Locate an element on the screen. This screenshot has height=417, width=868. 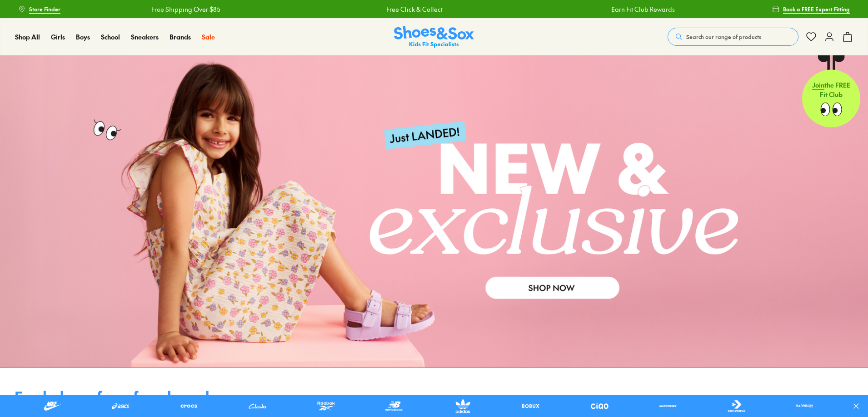
a: Jointhe FREE Fit Club is located at coordinates (831, 91).